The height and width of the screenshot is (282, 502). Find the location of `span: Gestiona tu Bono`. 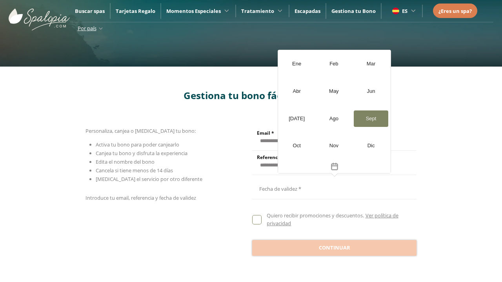

span: Gestiona tu Bono is located at coordinates (353, 11).